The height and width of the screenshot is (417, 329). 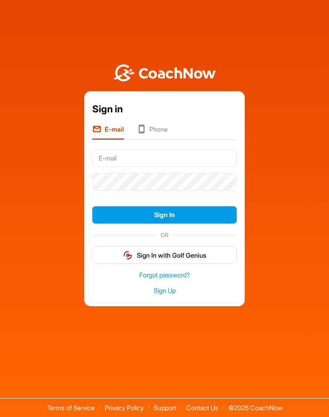 I want to click on a: Privacy Policy, so click(x=124, y=408).